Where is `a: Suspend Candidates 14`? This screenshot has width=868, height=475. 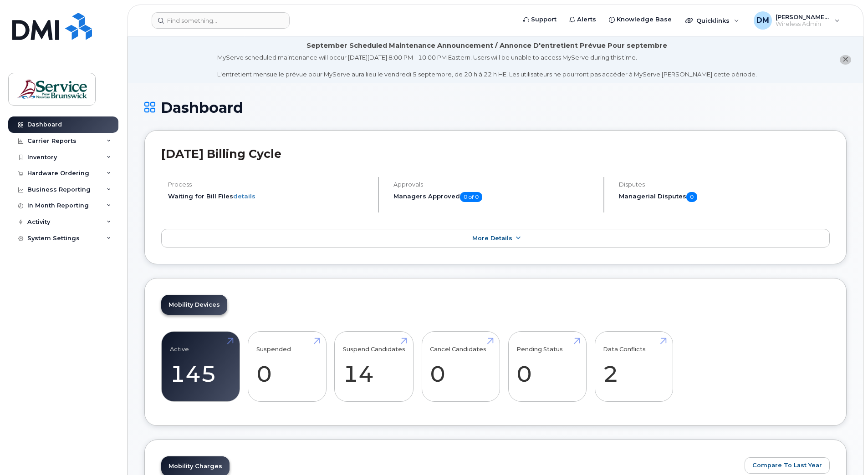 a: Suspend Candidates 14 is located at coordinates (374, 367).